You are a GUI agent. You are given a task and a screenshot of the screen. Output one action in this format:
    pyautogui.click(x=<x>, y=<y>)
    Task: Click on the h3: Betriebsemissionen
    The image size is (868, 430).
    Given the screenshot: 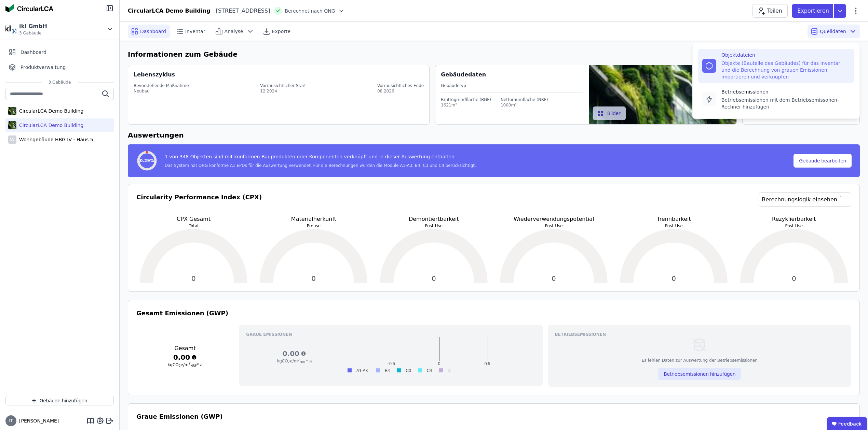 What is the action you would take?
    pyautogui.click(x=700, y=335)
    